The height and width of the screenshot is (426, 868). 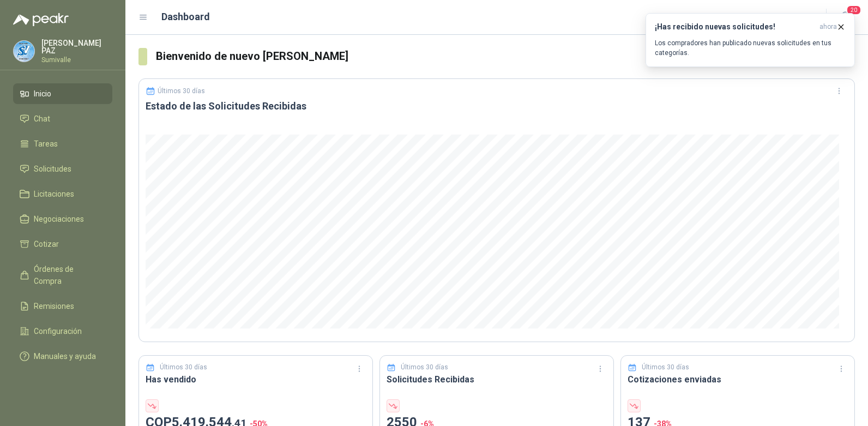 I want to click on span: Órdenes de Compra, so click(x=68, y=275).